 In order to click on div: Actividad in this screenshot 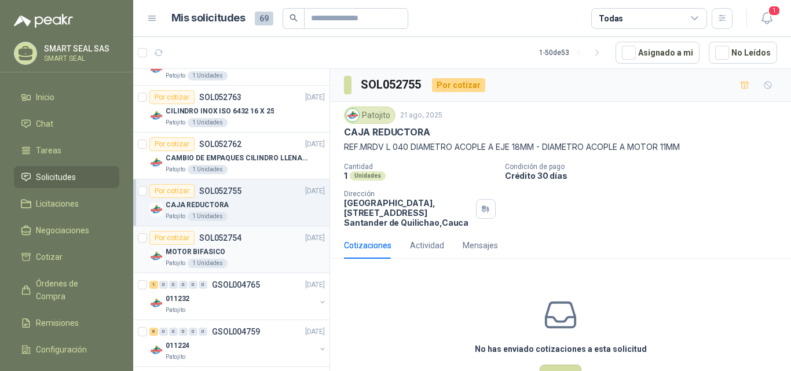, I will do `click(427, 245)`.